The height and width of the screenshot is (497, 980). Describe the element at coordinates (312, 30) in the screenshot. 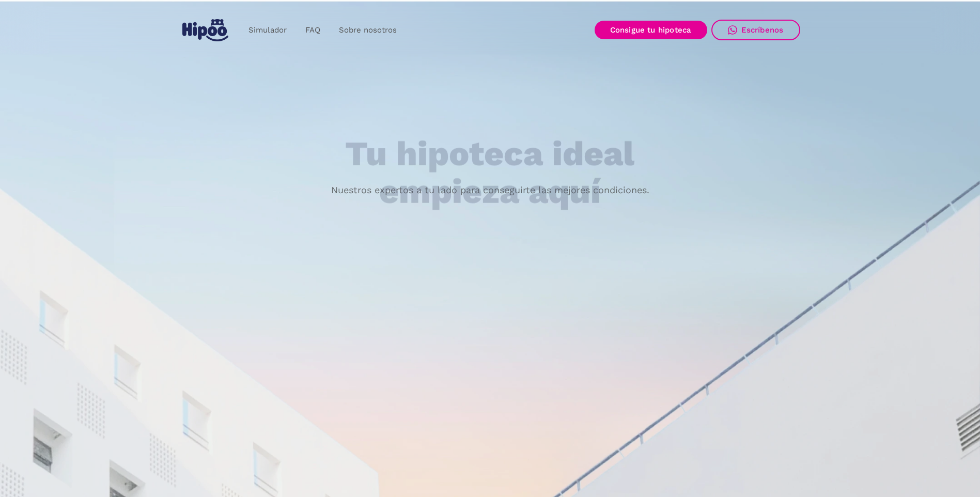

I see `a: FAQ` at that location.